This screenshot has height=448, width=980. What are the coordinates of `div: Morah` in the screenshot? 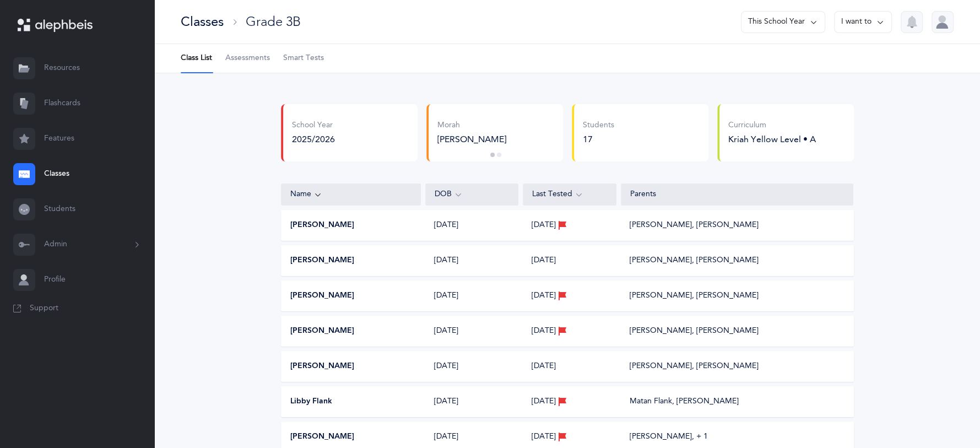 It's located at (496, 125).